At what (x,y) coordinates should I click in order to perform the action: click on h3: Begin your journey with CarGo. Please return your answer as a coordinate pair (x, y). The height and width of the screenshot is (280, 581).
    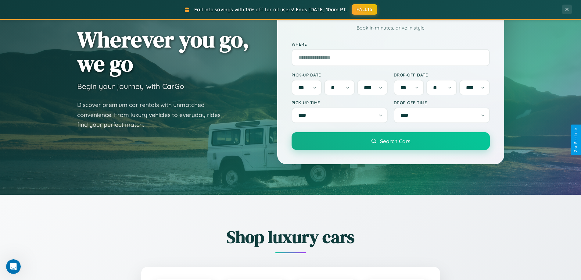
    Looking at the image, I should click on (131, 86).